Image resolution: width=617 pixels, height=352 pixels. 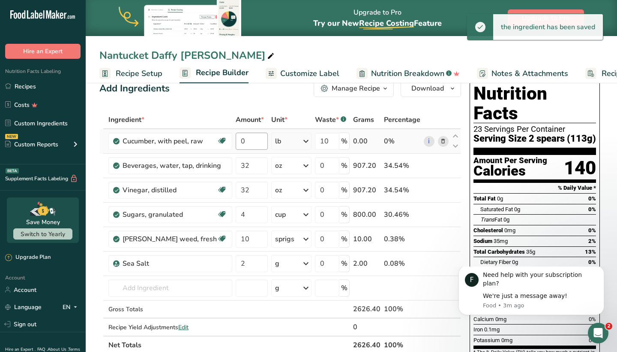 I want to click on div: 0.00, so click(x=367, y=141).